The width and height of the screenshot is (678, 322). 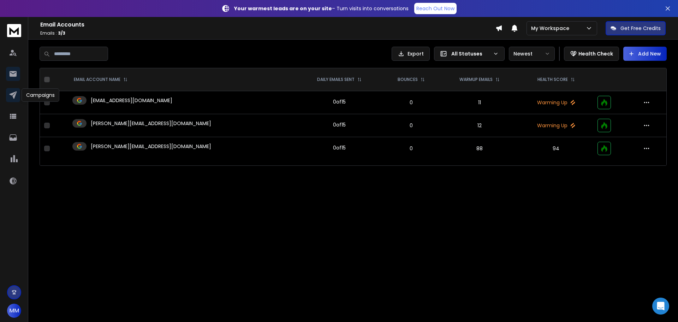 What do you see at coordinates (661, 306) in the screenshot?
I see `div: Open Intercom Messenger` at bounding box center [661, 306].